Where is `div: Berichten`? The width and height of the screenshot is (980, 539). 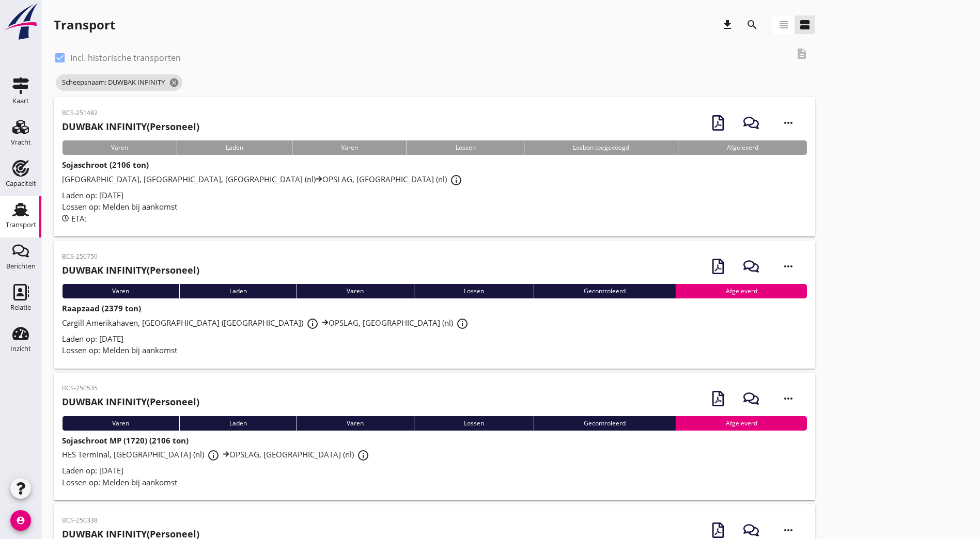
div: Berichten is located at coordinates (21, 266).